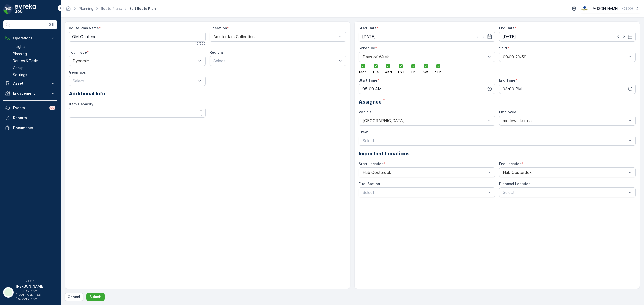 Image resolution: width=644 pixels, height=305 pixels. Describe the element at coordinates (515, 184) in the screenshot. I see `label: Disposal Location` at that location.